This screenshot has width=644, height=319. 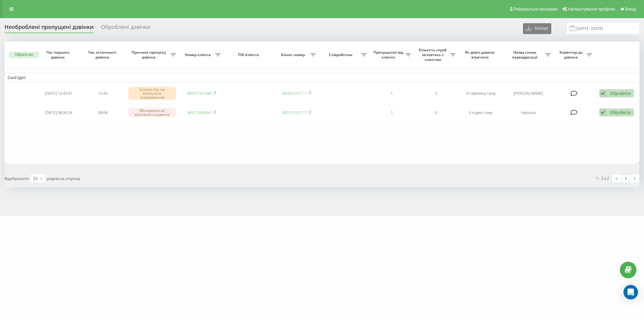 What do you see at coordinates (433, 54) in the screenshot?
I see `span: Кількість спроб зв'язатись з клієнтом` at bounding box center [433, 54].